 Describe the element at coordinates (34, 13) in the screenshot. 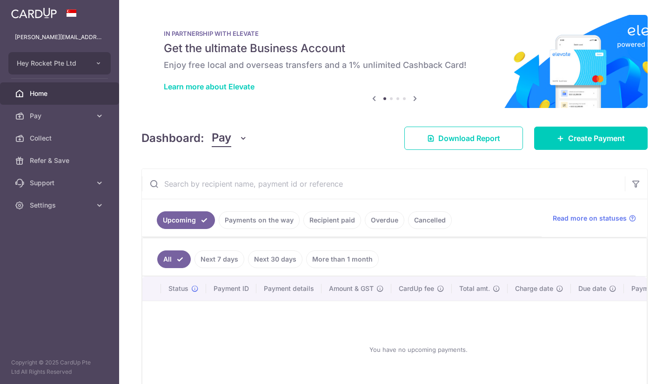

I see `img: CardUp` at that location.